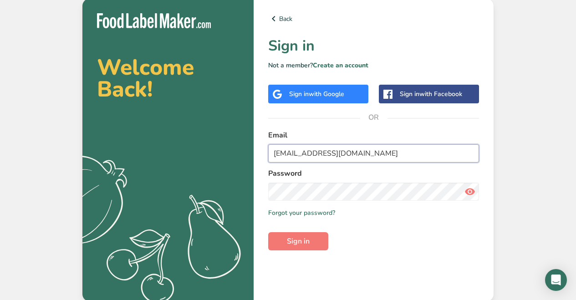  I want to click on span: with Facebook, so click(441, 94).